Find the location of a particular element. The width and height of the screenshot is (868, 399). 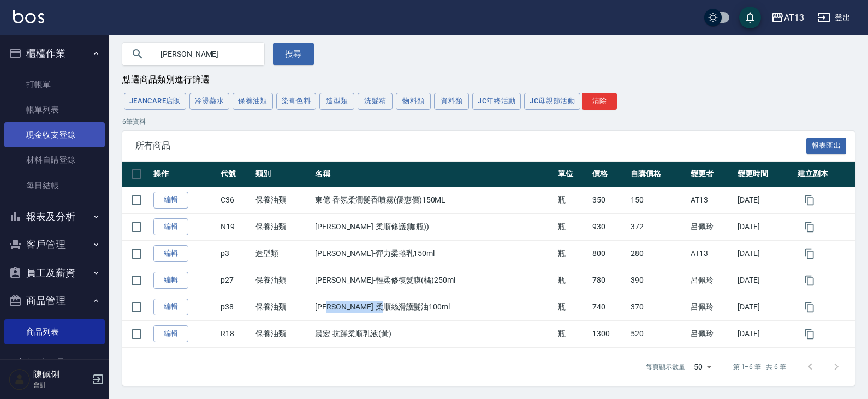

button: 櫃檯作業 is located at coordinates (55, 53).